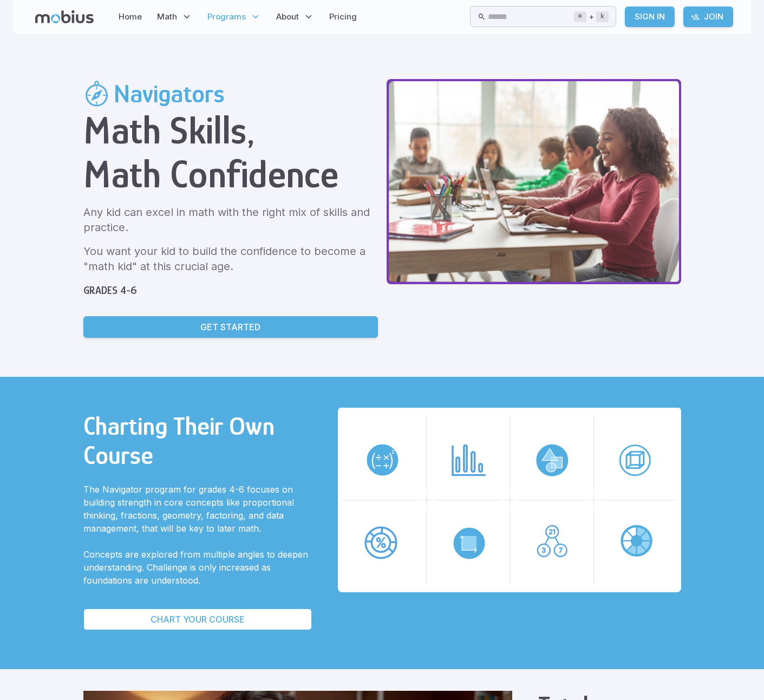 This screenshot has height=700, width=764. What do you see at coordinates (198, 509) in the screenshot?
I see `p: The Navigator program for grades 4-6 focuses on building strength in core concepts like proportio...` at bounding box center [198, 509].